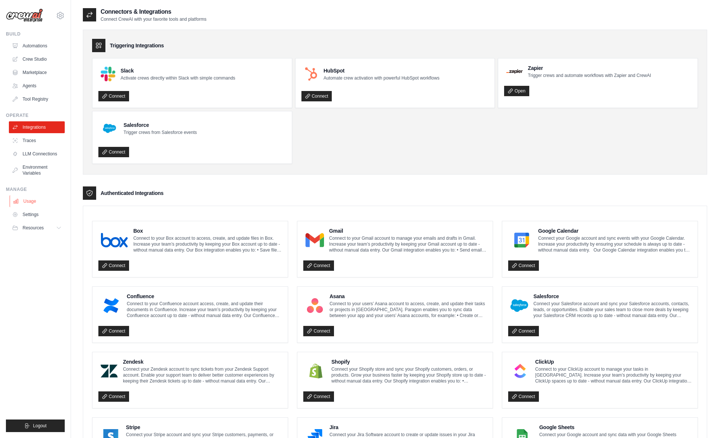 This screenshot has height=438, width=719. What do you see at coordinates (409, 375) in the screenshot?
I see `p: Connect your Shopify store and sync your Shopify customers, orders, or products. Grow your busine...` at bounding box center [409, 375].